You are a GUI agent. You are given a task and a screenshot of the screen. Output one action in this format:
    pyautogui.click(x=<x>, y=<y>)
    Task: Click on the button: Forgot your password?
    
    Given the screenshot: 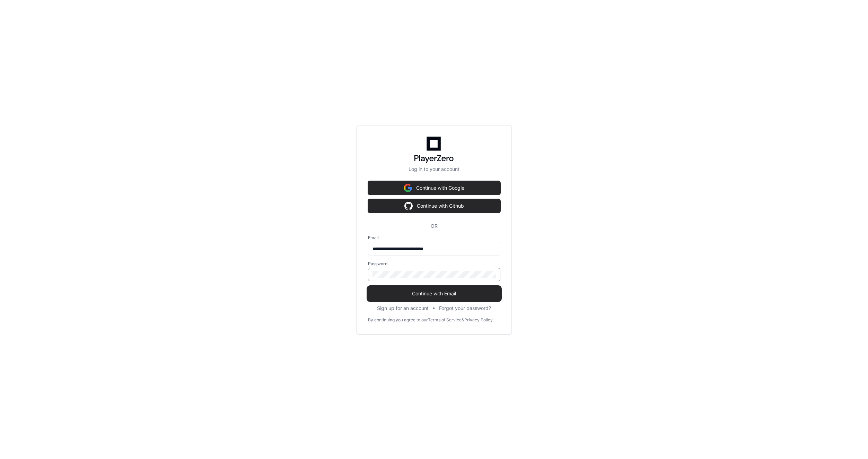 What is the action you would take?
    pyautogui.click(x=465, y=309)
    